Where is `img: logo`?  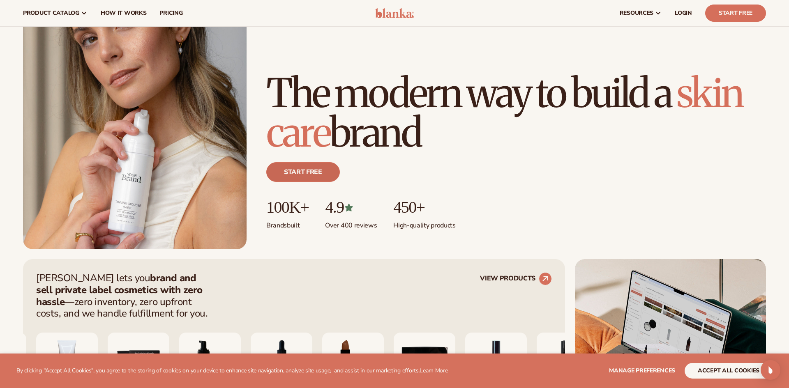
img: logo is located at coordinates (394, 13).